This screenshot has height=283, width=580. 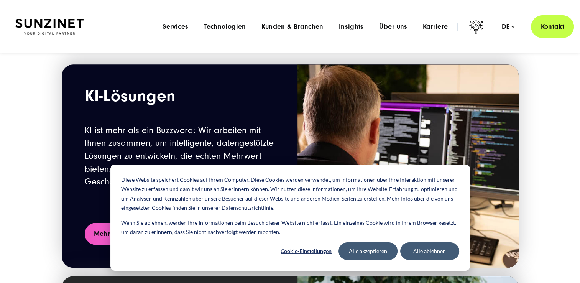 I want to click on img: SUNZINET Full Service Digital Agentur, so click(x=49, y=27).